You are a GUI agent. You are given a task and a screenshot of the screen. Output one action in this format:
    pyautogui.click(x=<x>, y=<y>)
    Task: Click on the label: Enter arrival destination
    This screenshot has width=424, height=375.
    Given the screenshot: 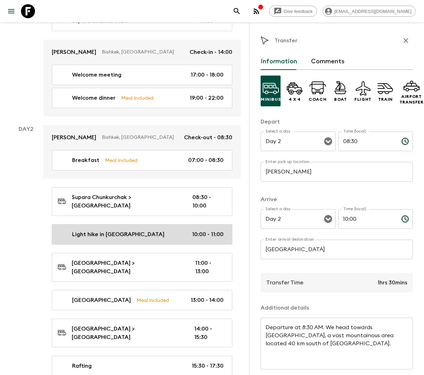 What is the action you would take?
    pyautogui.click(x=290, y=240)
    